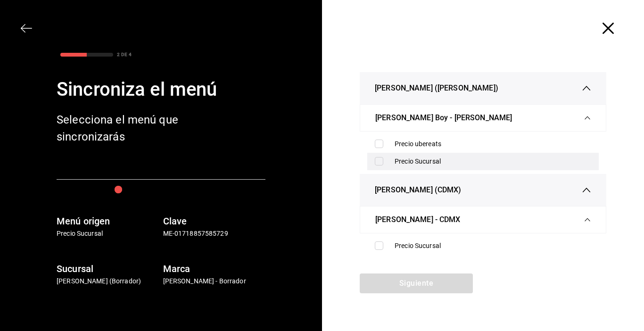 The image size is (644, 331). Describe the element at coordinates (215, 268) in the screenshot. I see `h6: Marca` at that location.